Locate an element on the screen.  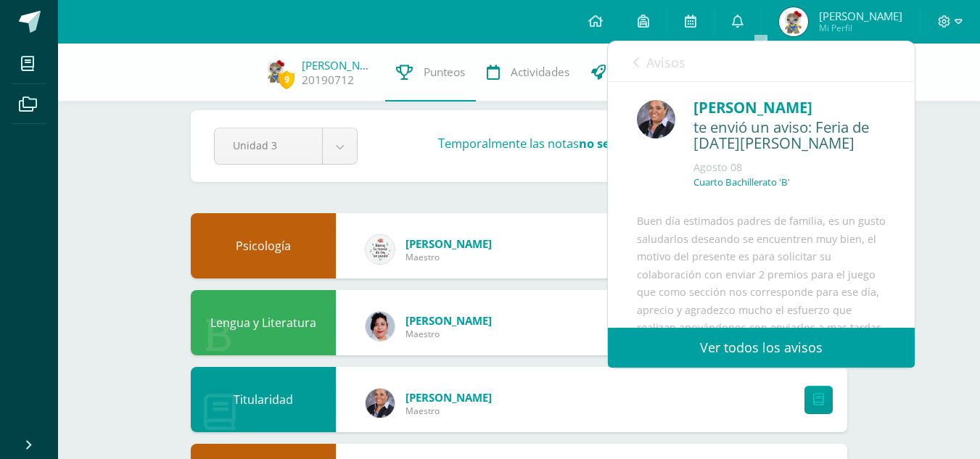
p: Cuarto Bachillerato 'B' is located at coordinates (742, 182).